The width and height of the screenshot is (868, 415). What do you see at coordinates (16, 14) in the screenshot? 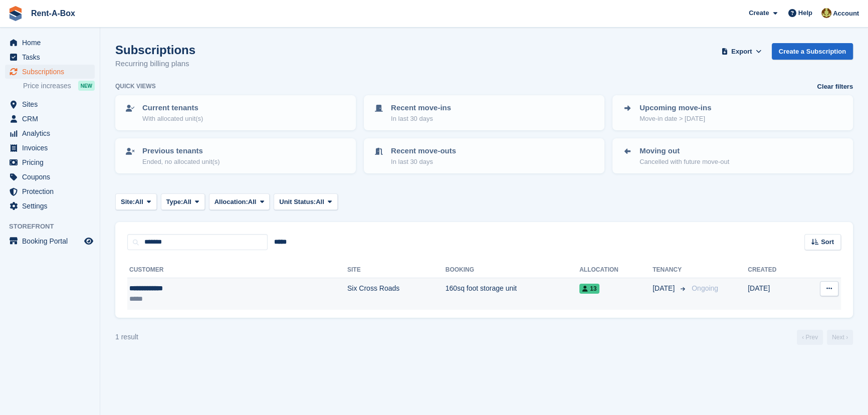
I see `img: stora-icon-8386f47178a22dfd0bd8f6a31ec36ba5ce8667c1dd55bd0f319d3a0aa187defe.svg` at bounding box center [16, 14].